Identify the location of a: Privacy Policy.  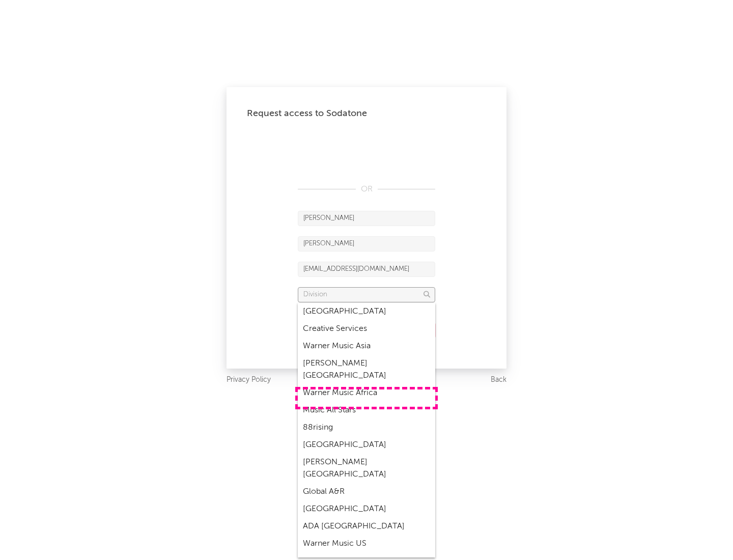
(249, 380).